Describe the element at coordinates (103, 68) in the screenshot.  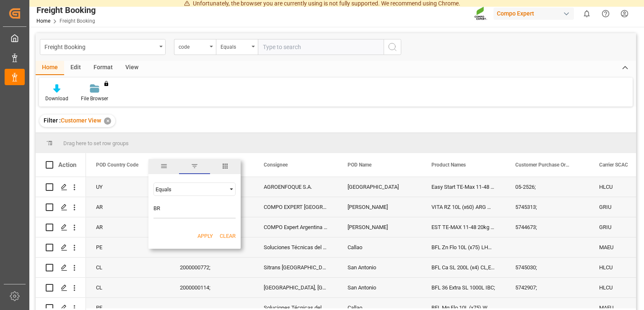
I see `div: Format` at that location.